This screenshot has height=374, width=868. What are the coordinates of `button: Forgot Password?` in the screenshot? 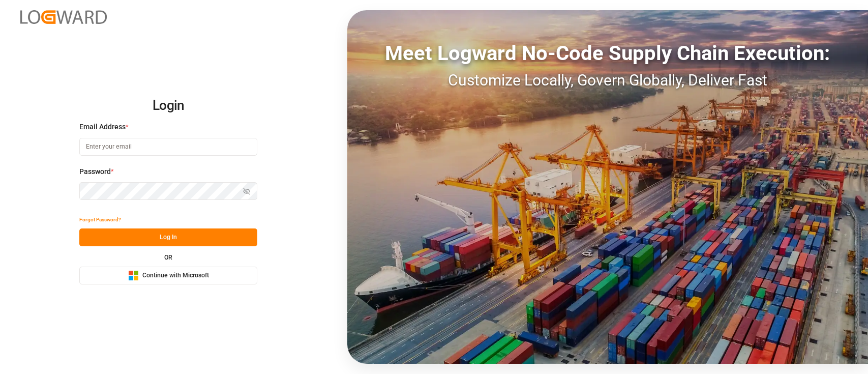 It's located at (100, 219).